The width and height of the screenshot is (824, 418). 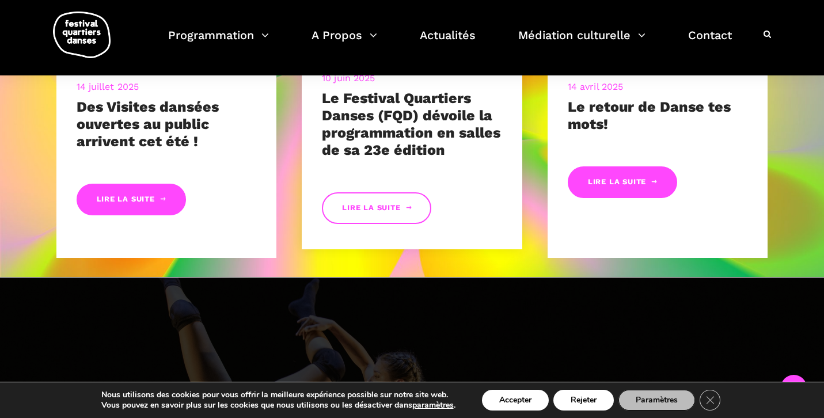 What do you see at coordinates (147, 124) in the screenshot?
I see `a: Des Visites dansées ouvertes au public arrivent cet été !` at bounding box center [147, 124].